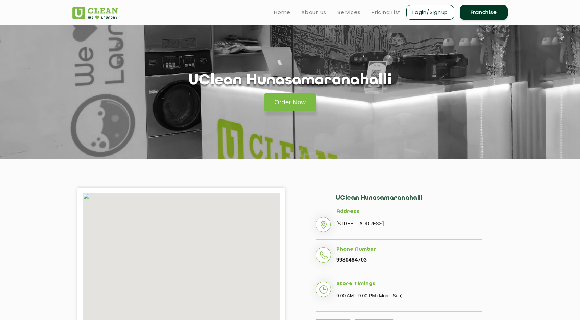 Image resolution: width=580 pixels, height=320 pixels. Describe the element at coordinates (409, 212) in the screenshot. I see `h5: Address` at that location.